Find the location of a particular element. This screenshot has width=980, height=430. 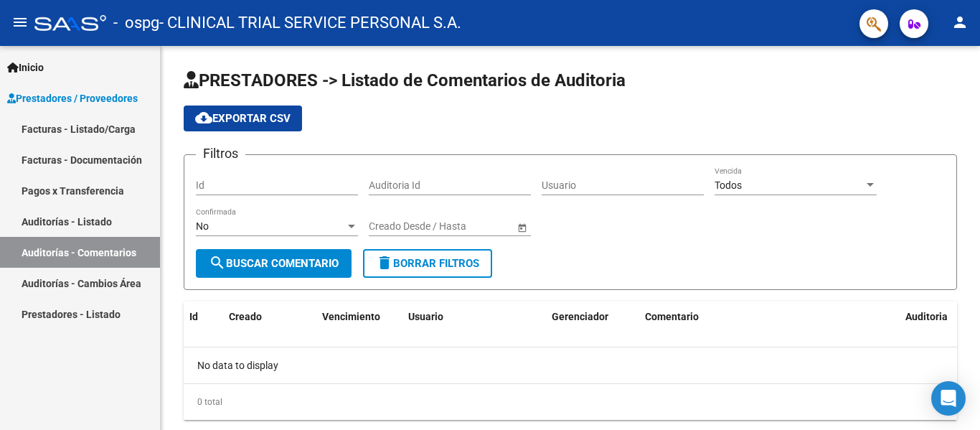

button: Open calendar is located at coordinates (521, 227).